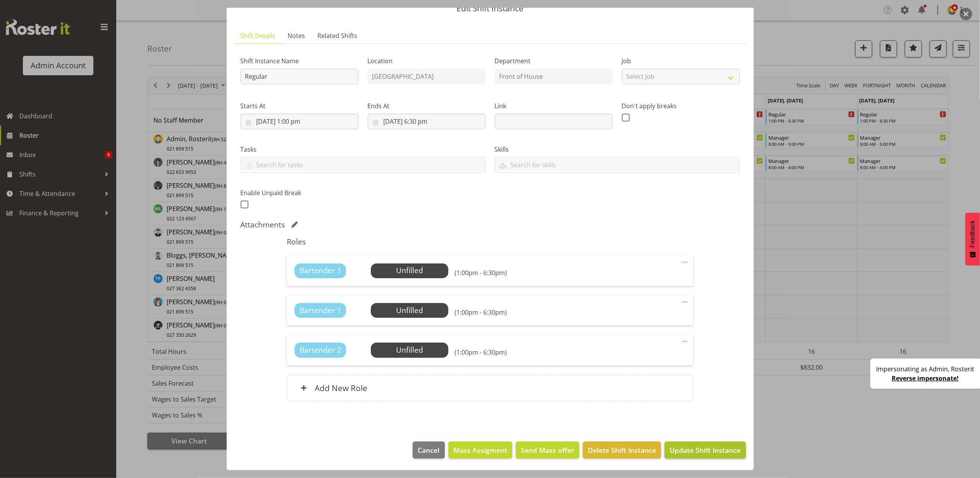  What do you see at coordinates (554, 106) in the screenshot?
I see `label: Link` at bounding box center [554, 106].